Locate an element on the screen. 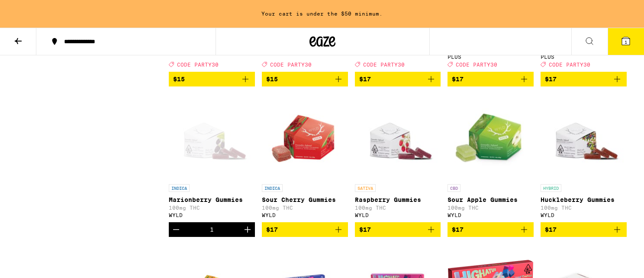 Image resolution: width=644 pixels, height=278 pixels. a: Open page for Sour Apple Gummies from WYLD is located at coordinates (490, 158).